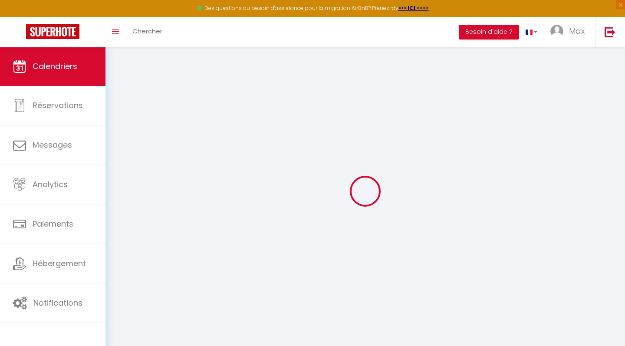 This screenshot has height=346, width=625. Describe the element at coordinates (58, 105) in the screenshot. I see `span: Réservations` at that location.